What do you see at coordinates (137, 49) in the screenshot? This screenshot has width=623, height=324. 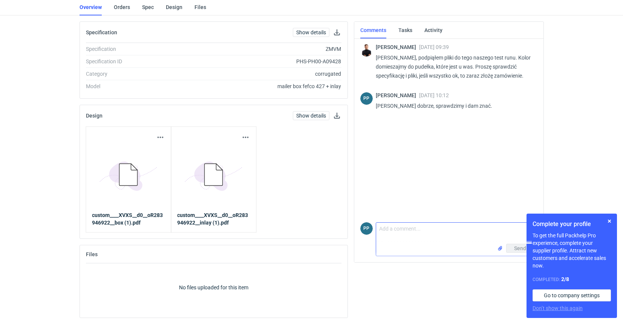 I see `div: Specification` at bounding box center [137, 49].